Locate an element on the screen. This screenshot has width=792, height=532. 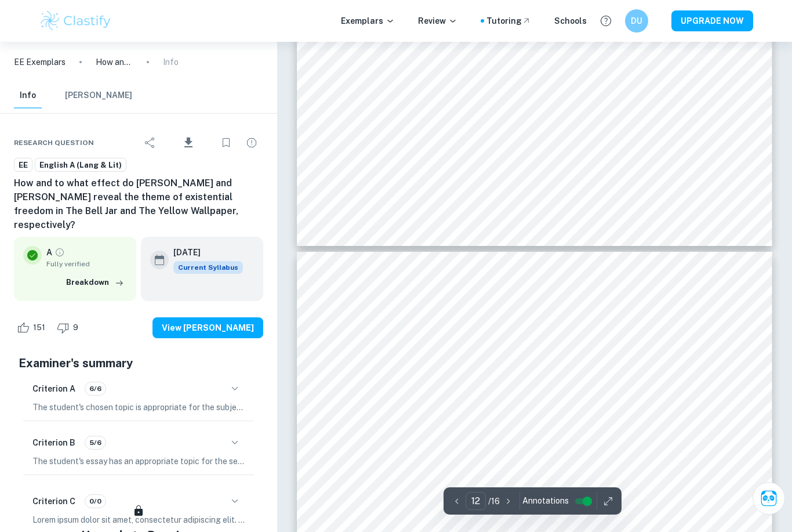
span: 9 is located at coordinates (76, 327).